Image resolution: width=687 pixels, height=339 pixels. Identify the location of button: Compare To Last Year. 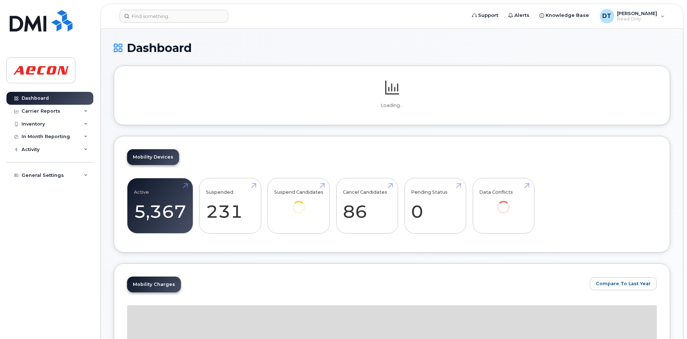
(623, 284).